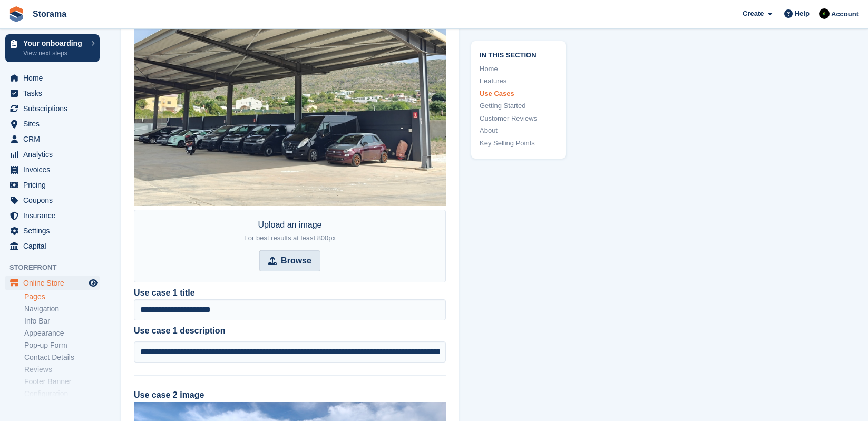  Describe the element at coordinates (519, 54) in the screenshot. I see `span: In this section` at that location.